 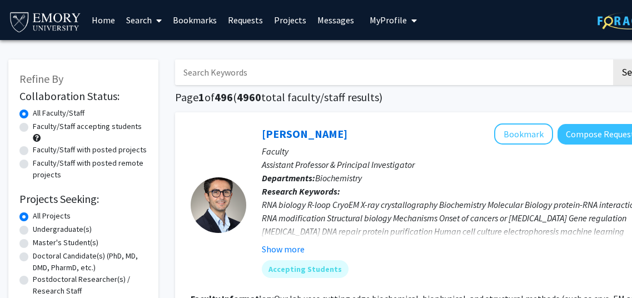 I want to click on h2: Collaboration Status:, so click(x=83, y=96).